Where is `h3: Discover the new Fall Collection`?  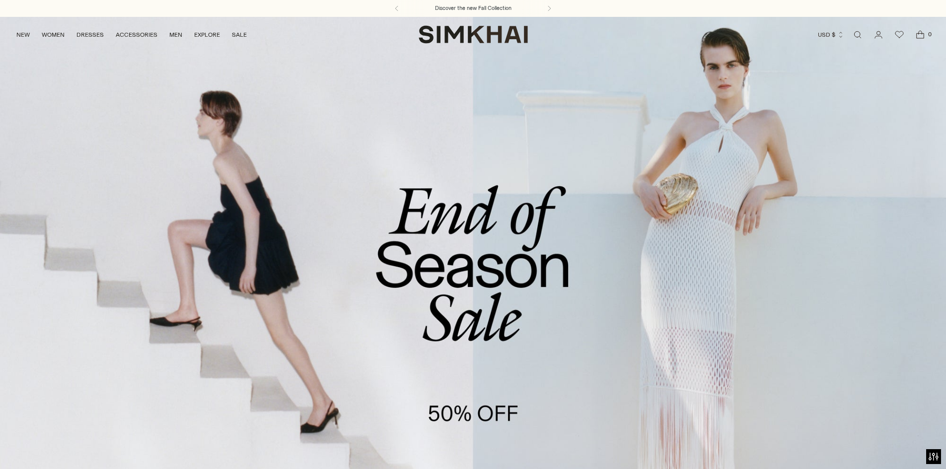 h3: Discover the new Fall Collection is located at coordinates (473, 8).